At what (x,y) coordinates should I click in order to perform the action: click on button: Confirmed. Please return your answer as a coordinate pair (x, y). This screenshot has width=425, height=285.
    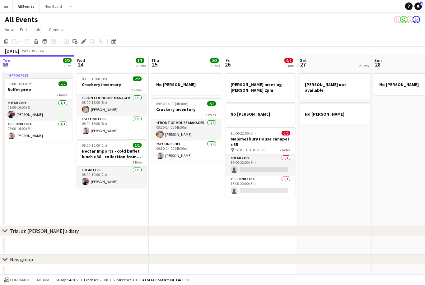
    Looking at the image, I should click on (16, 280).